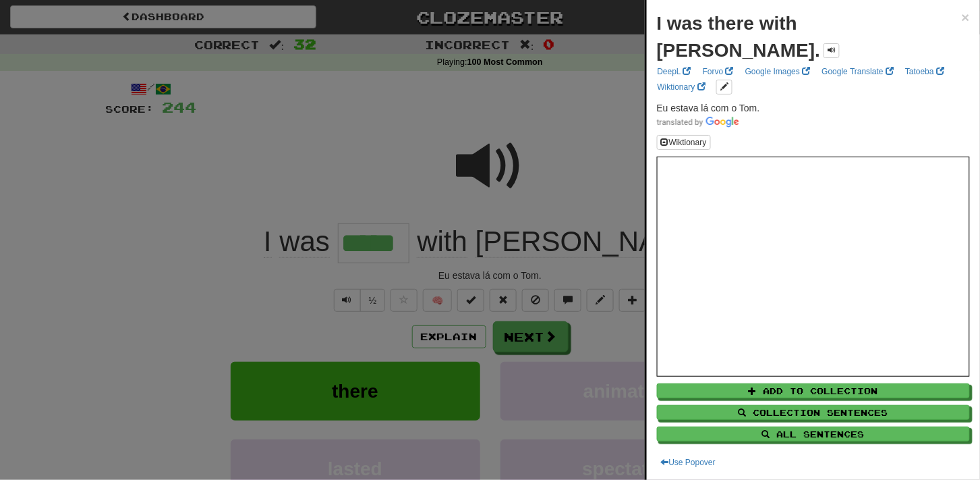 The image size is (980, 480). Describe the element at coordinates (724, 87) in the screenshot. I see `button: edit links` at that location.